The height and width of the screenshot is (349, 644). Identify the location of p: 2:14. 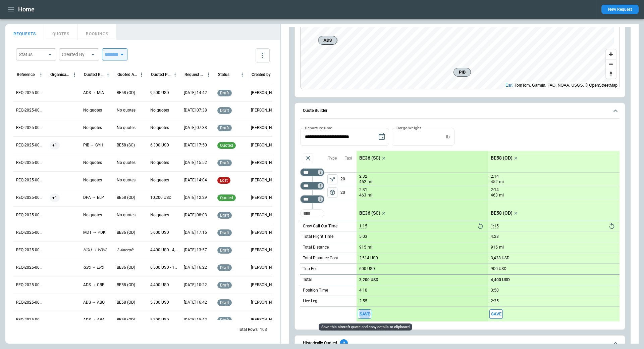
(495, 190).